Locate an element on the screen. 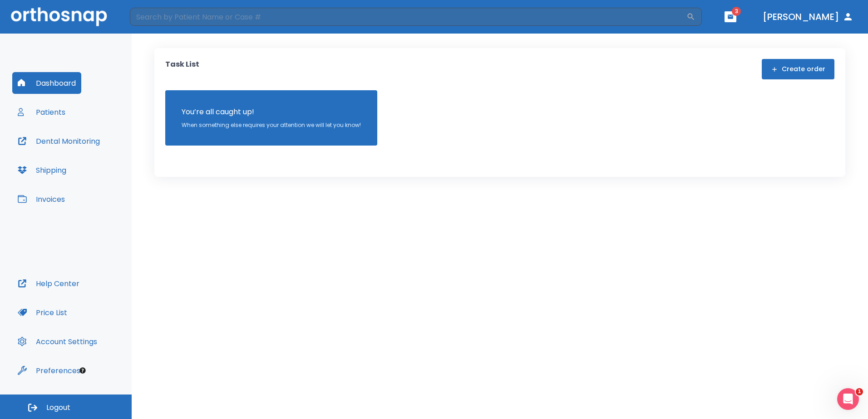 This screenshot has height=419, width=868. a: Shipping is located at coordinates (42, 170).